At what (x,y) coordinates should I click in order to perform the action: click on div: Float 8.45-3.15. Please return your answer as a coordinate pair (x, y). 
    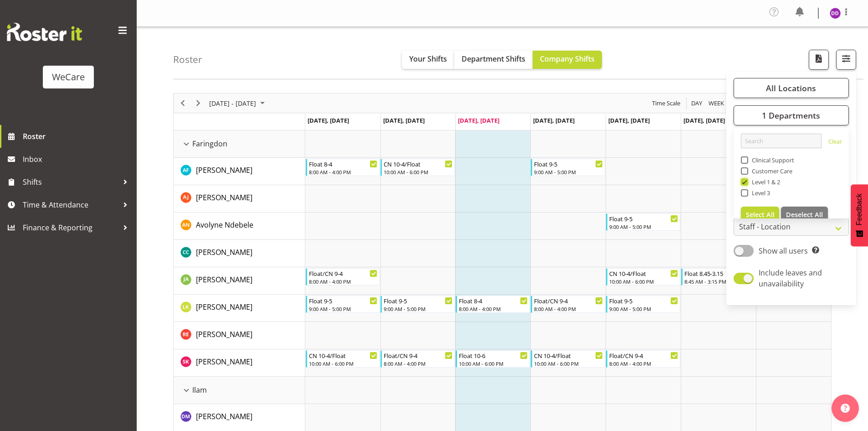
    Looking at the image, I should click on (719, 273).